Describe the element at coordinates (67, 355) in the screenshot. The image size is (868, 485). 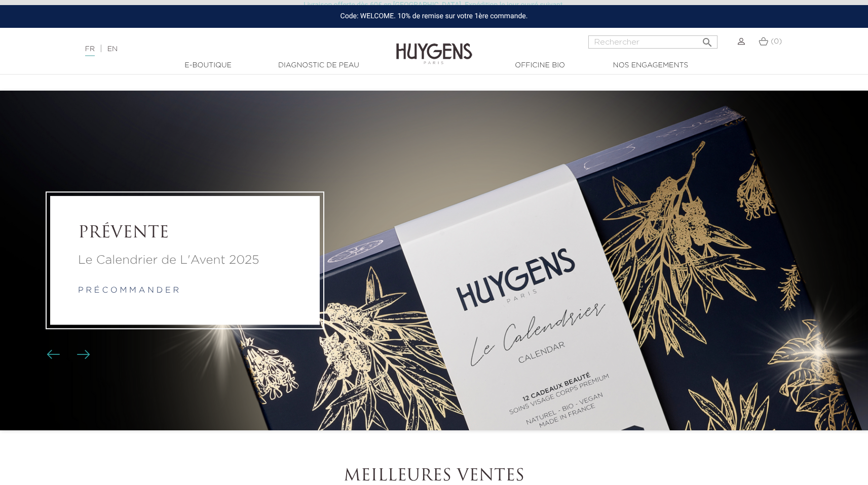
I see `div: Boutons du carrousel` at that location.